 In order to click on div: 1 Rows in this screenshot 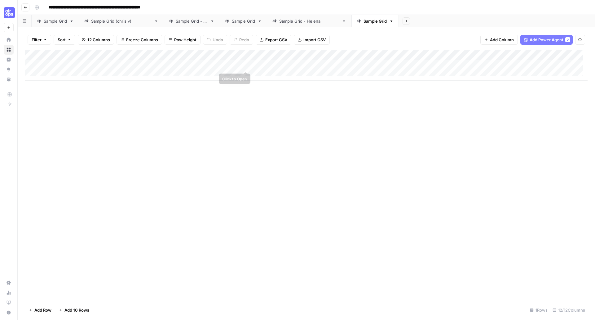, I will do `click(539, 310)`.